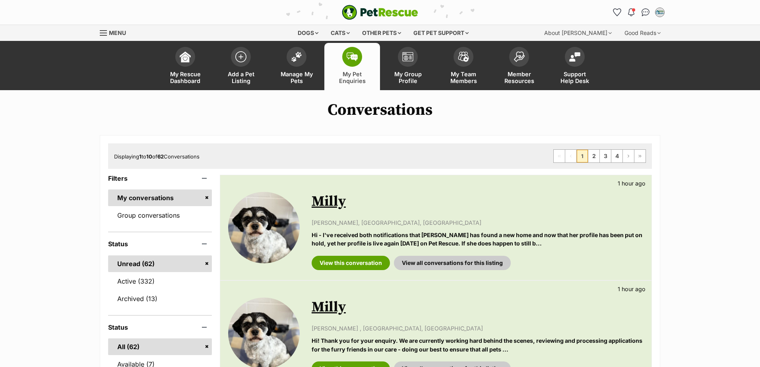 The height and width of the screenshot is (367, 760). What do you see at coordinates (642, 33) in the screenshot?
I see `div: Good Reads` at bounding box center [642, 33].